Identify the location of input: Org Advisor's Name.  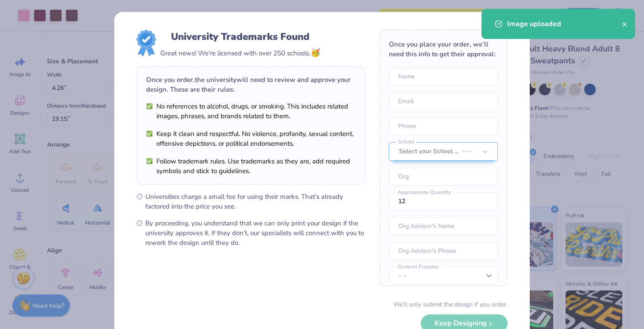
(444, 227).